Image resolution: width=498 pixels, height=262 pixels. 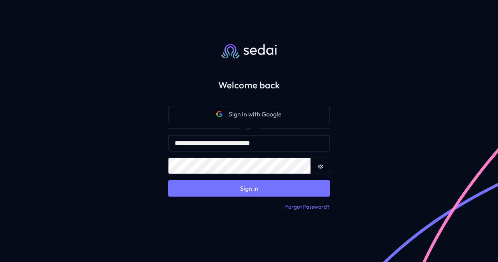 What do you see at coordinates (249, 188) in the screenshot?
I see `button: Sign in` at bounding box center [249, 188].